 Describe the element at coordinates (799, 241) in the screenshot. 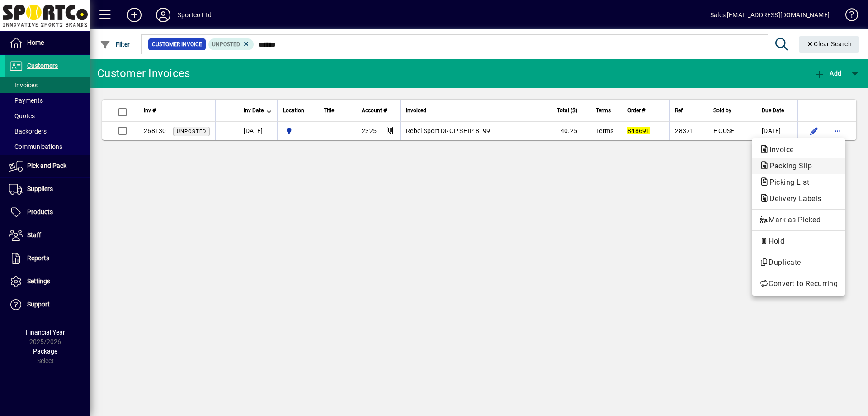

I see `span: Hold` at that location.